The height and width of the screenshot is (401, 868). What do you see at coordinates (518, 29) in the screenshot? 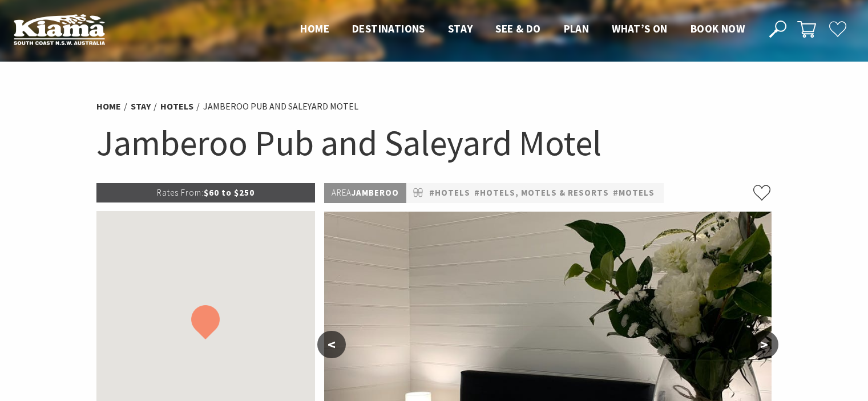
I see `span: See & Do` at bounding box center [518, 29].